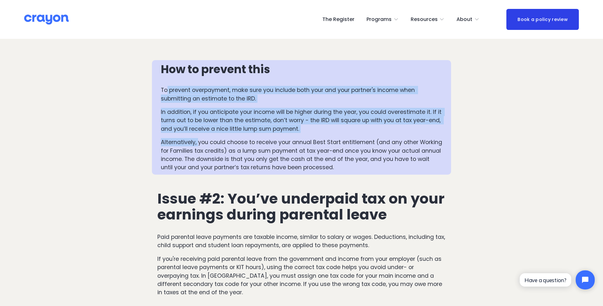 Image resolution: width=603 pixels, height=306 pixels. What do you see at coordinates (302, 276) in the screenshot?
I see `p: If you're receiving paid parental leave from the government and income from your employer (such a...` at bounding box center [302, 276].